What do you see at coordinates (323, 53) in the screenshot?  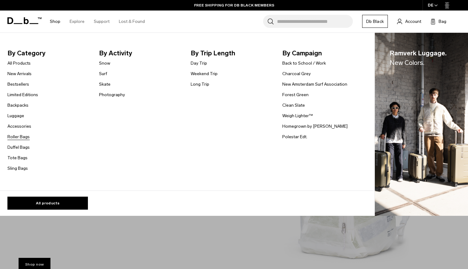 I see `span: By Campaign` at bounding box center [323, 53].